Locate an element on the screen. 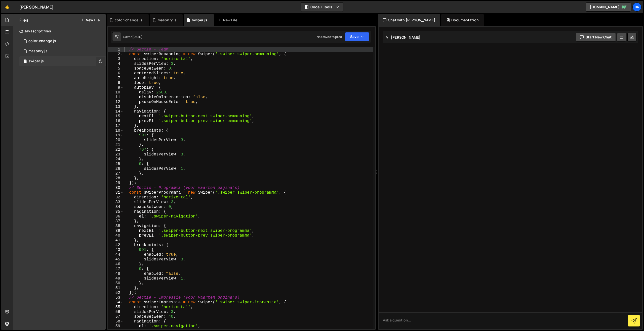  div: 54 is located at coordinates (115, 303).